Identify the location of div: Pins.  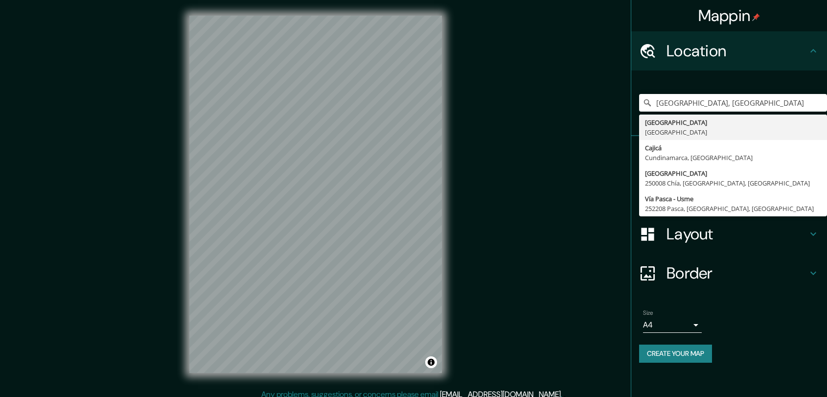
(729, 156).